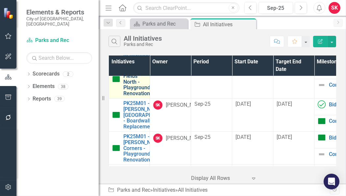  I want to click on button: Sep-25, so click(275, 8).